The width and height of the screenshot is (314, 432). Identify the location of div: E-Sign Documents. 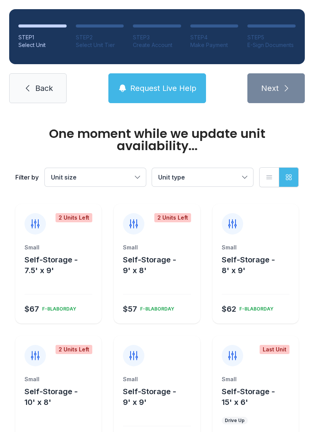
(271, 45).